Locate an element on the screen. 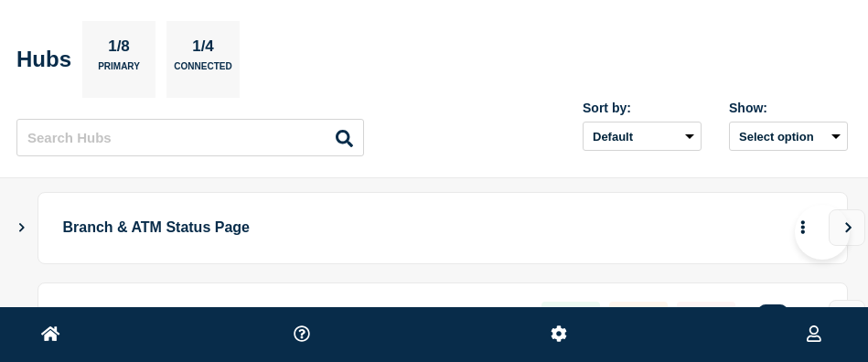 The height and width of the screenshot is (362, 868). p: 1/4 is located at coordinates (203, 49).